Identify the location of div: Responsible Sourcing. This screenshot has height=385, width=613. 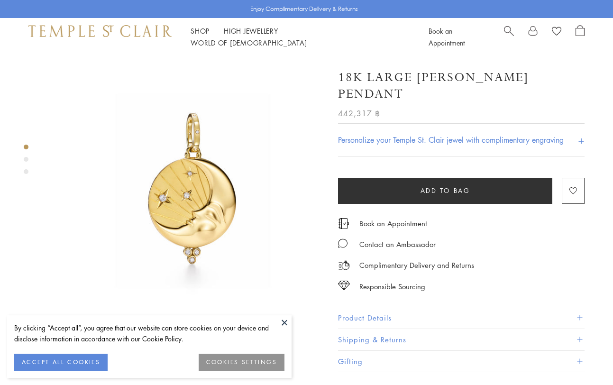
(392, 286).